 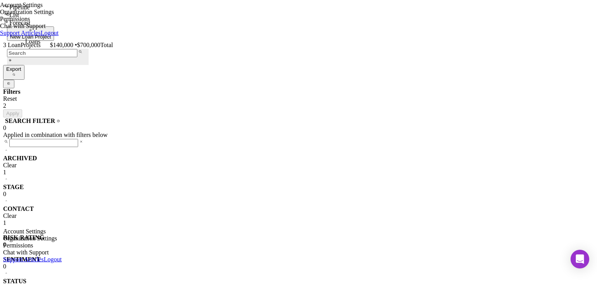 What do you see at coordinates (580, 259) in the screenshot?
I see `div: Open Intercom Messenger` at bounding box center [580, 259].